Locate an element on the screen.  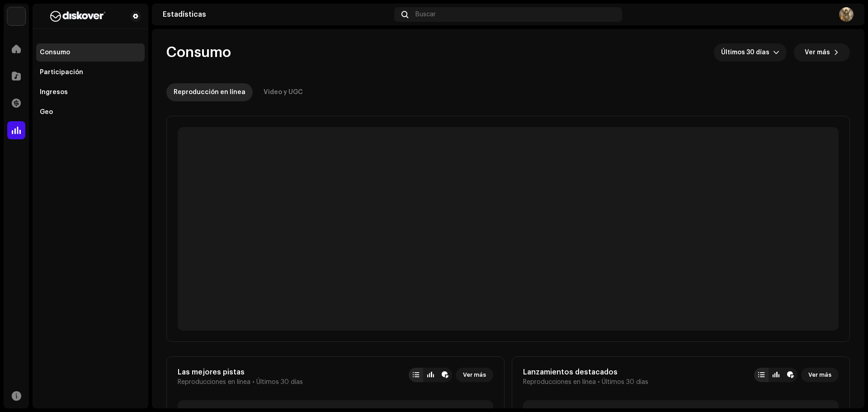
div: Reproducción en línea is located at coordinates (209, 93).